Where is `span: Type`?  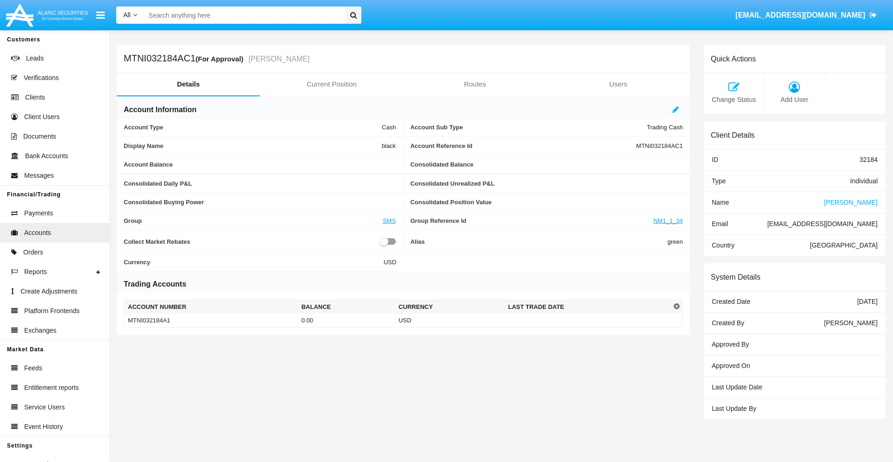
span: Type is located at coordinates (719, 181).